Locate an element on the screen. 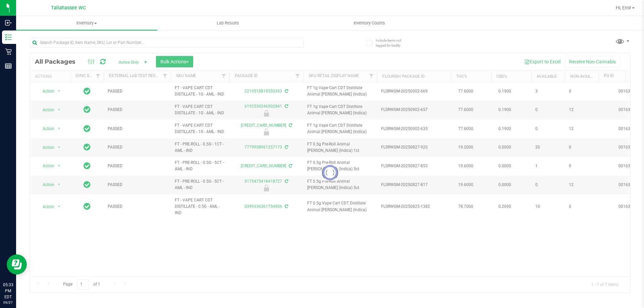 Image resolution: width=644 pixels, height=308 pixels. inline-svg: Retail is located at coordinates (8, 51).